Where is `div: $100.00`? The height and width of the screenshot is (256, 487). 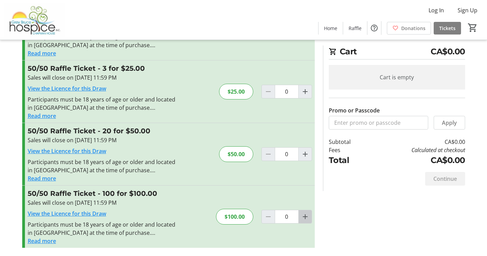 div: $100.00 is located at coordinates (234, 217).